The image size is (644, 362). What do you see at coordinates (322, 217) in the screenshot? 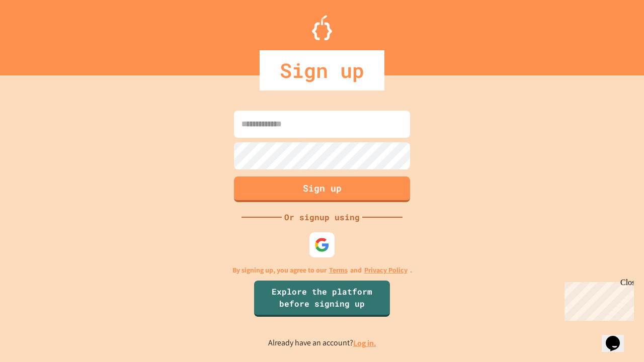
I see `div: Or signup using` at bounding box center [322, 217].